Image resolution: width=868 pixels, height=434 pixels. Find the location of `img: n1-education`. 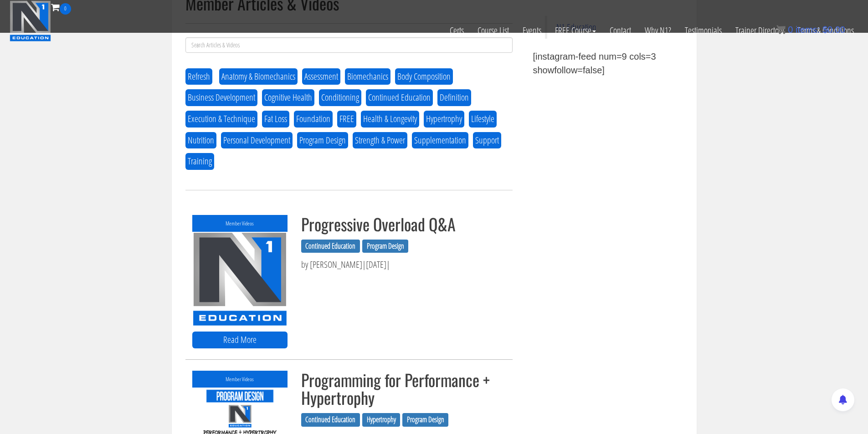

img: n1-education is located at coordinates (30, 21).